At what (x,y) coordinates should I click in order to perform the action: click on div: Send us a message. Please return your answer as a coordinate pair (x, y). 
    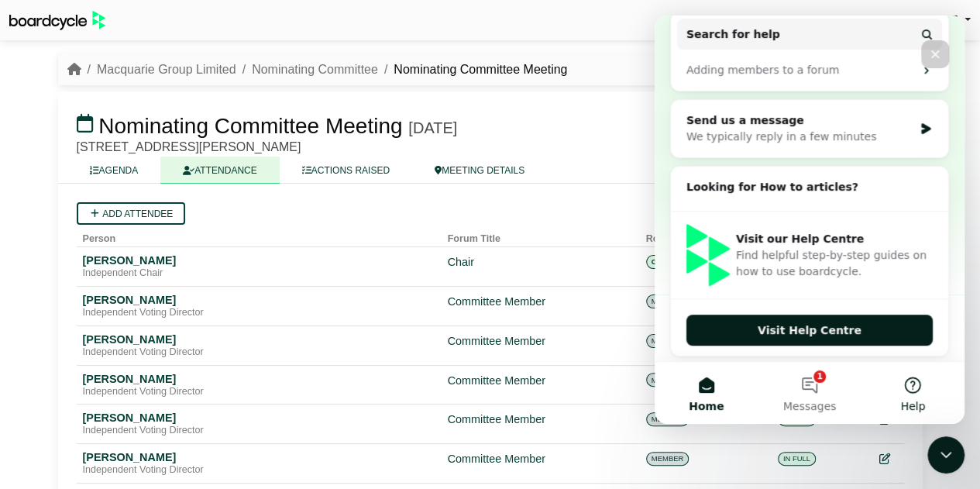
    Looking at the image, I should click on (145, 105).